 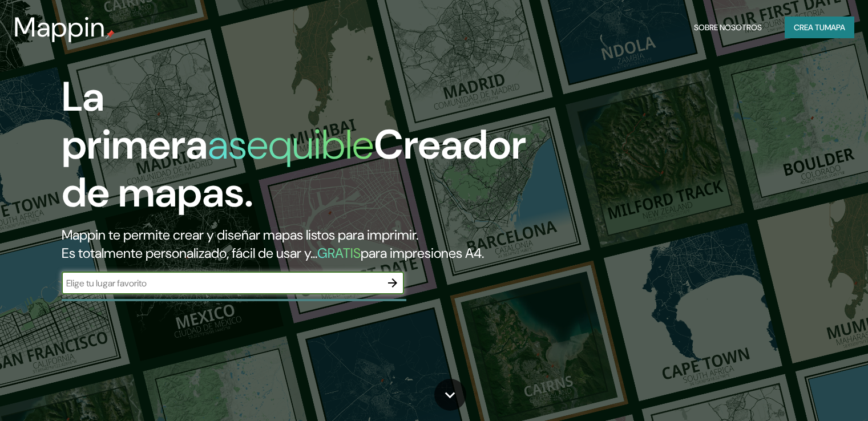 What do you see at coordinates (728, 27) in the screenshot?
I see `font: Sobre nosotros` at bounding box center [728, 27].